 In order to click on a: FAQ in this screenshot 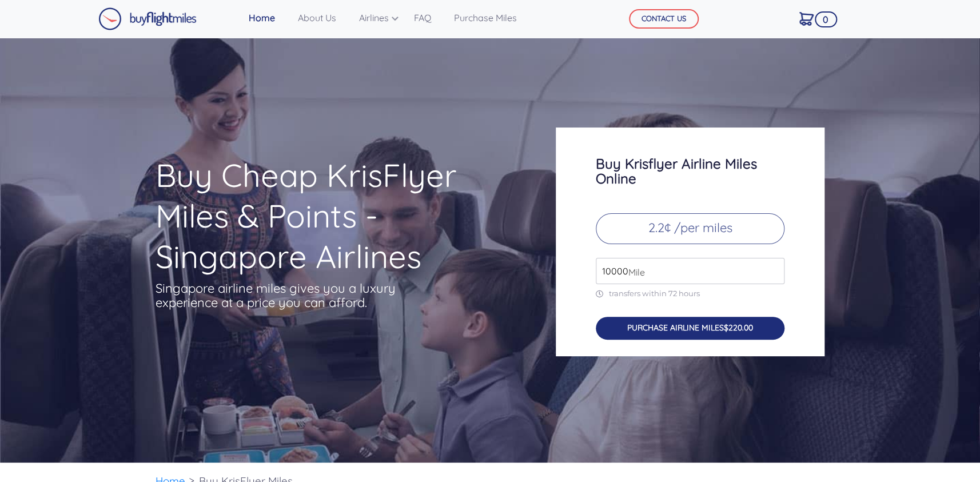, I will do `click(422, 18)`.